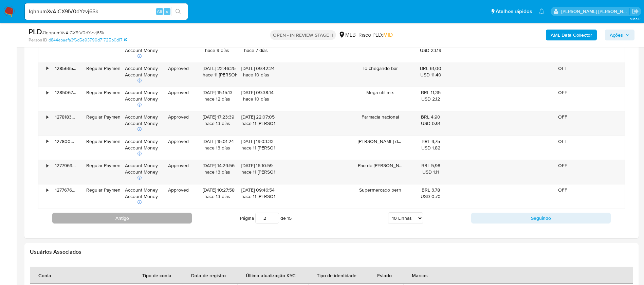  Describe the element at coordinates (620, 35) in the screenshot. I see `button: Ações` at that location.